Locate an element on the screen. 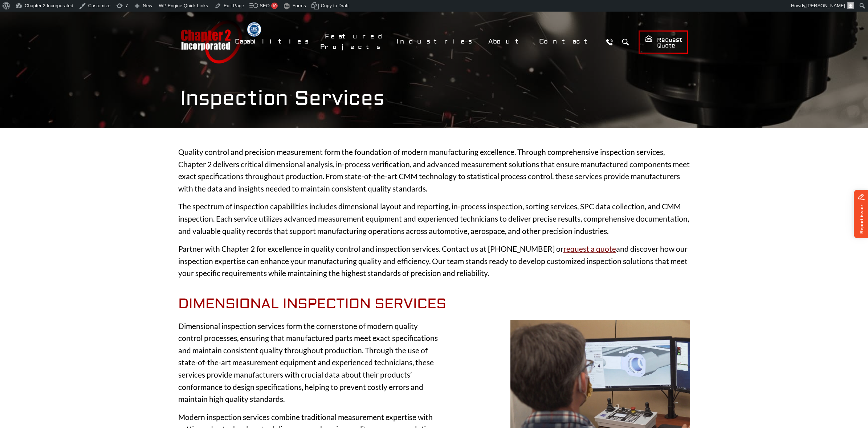 The height and width of the screenshot is (428, 868). a: Industries is located at coordinates (436, 41).